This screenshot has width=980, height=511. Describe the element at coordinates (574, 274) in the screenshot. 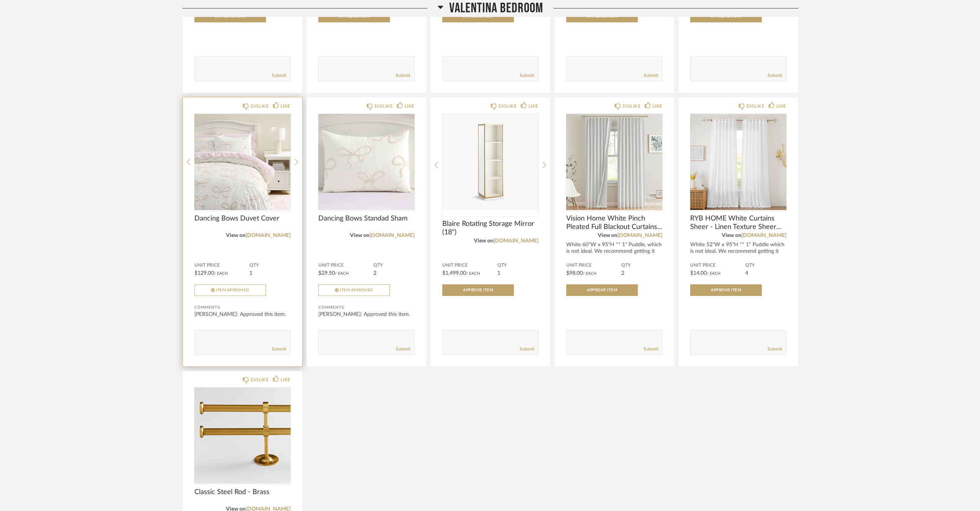

I see `span: $98.00` at that location.